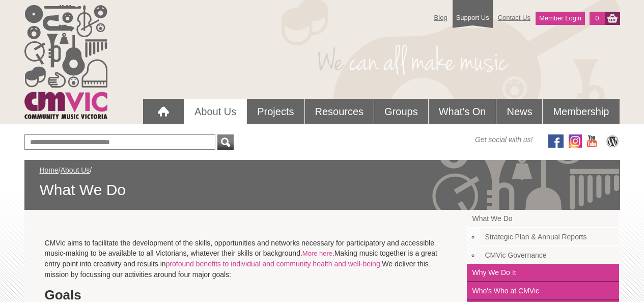  I want to click on a: More here, so click(317, 253).